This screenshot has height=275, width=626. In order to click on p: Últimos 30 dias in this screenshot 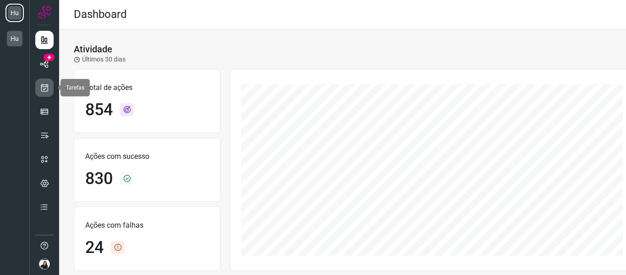, I will do `click(99, 59)`.